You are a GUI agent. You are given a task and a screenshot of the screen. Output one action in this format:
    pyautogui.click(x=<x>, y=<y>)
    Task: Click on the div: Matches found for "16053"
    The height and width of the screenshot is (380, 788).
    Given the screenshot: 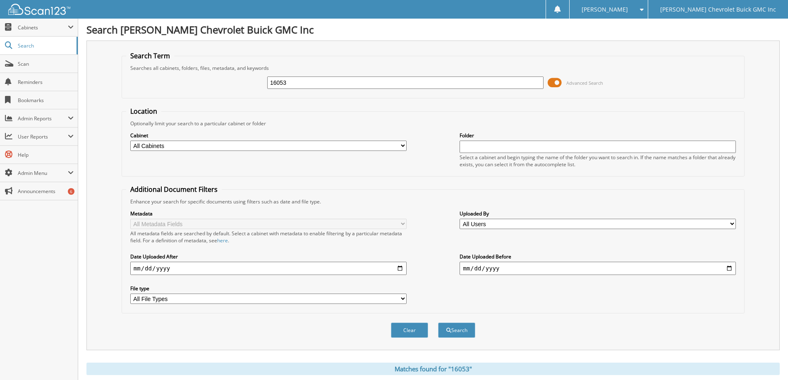 What is the action you would take?
    pyautogui.click(x=433, y=369)
    